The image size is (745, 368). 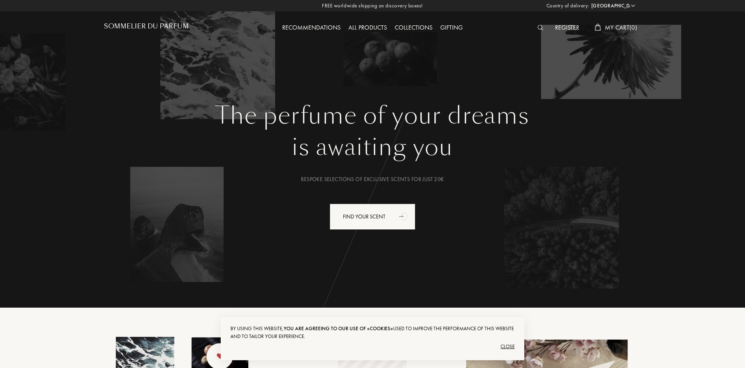 I want to click on div: animation, so click(x=404, y=216).